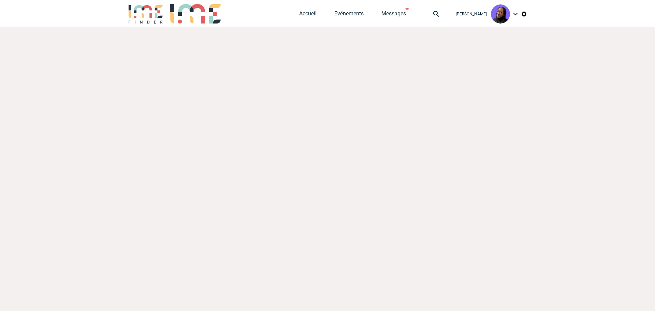 This screenshot has height=311, width=655. Describe the element at coordinates (501, 14) in the screenshot. I see `img: 131349-0.png` at that location.